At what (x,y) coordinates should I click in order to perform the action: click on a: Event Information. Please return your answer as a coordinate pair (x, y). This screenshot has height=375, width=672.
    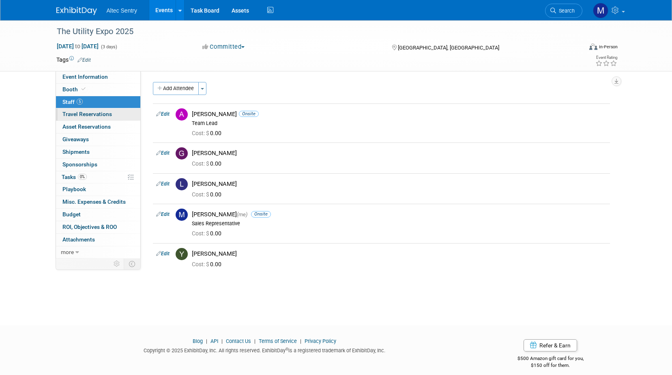
    Looking at the image, I should click on (98, 77).